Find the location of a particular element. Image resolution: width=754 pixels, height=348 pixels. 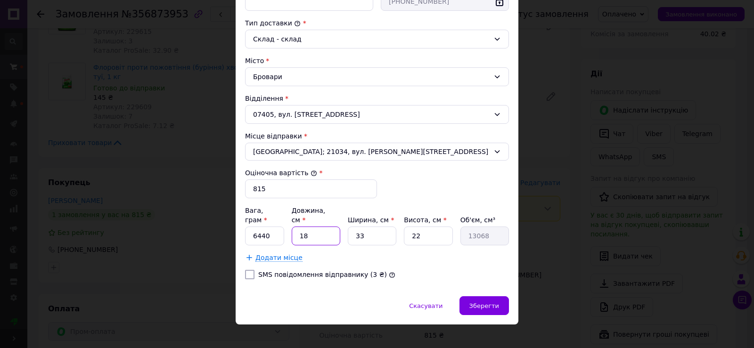

label: Оціночна вартість is located at coordinates (281, 173).